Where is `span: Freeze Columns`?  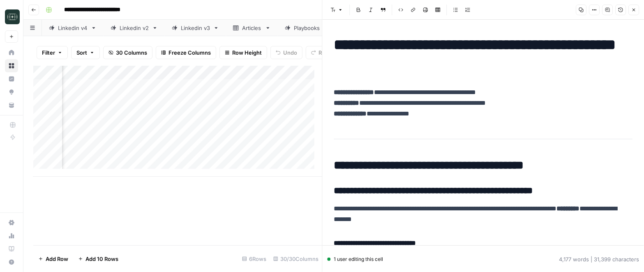 span: Freeze Columns is located at coordinates (189, 53).